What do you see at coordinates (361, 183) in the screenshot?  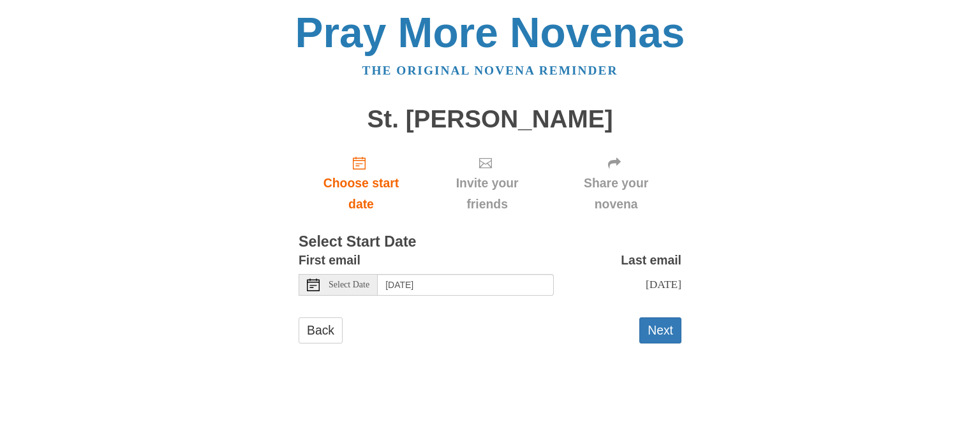 I see `a: Choose start date` at bounding box center [361, 183].